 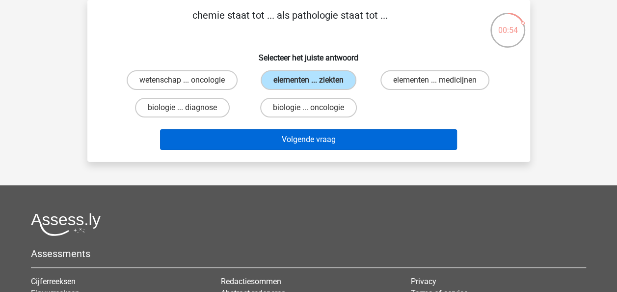 What do you see at coordinates (290, 23) in the screenshot?
I see `p: chemie staat tot ... als pathologie staat tot ...` at bounding box center [290, 23].